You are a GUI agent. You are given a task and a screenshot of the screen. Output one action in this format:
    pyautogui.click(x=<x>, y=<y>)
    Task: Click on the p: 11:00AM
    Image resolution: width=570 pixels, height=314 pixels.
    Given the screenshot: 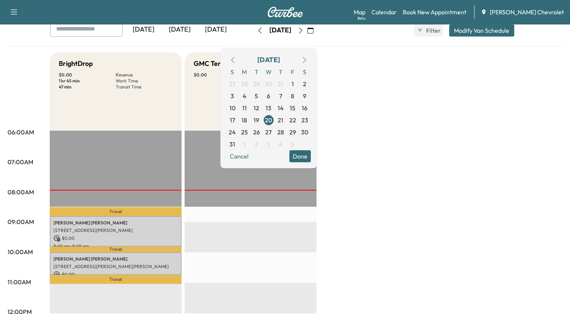 What is the action you would take?
    pyautogui.click(x=19, y=282)
    